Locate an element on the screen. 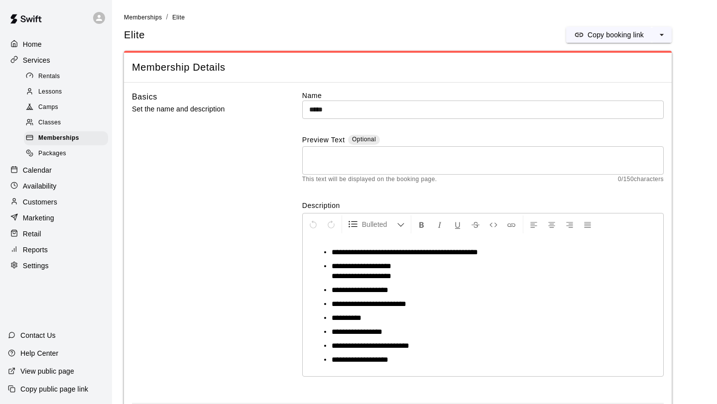 Image resolution: width=717 pixels, height=404 pixels. p: Home is located at coordinates (32, 44).